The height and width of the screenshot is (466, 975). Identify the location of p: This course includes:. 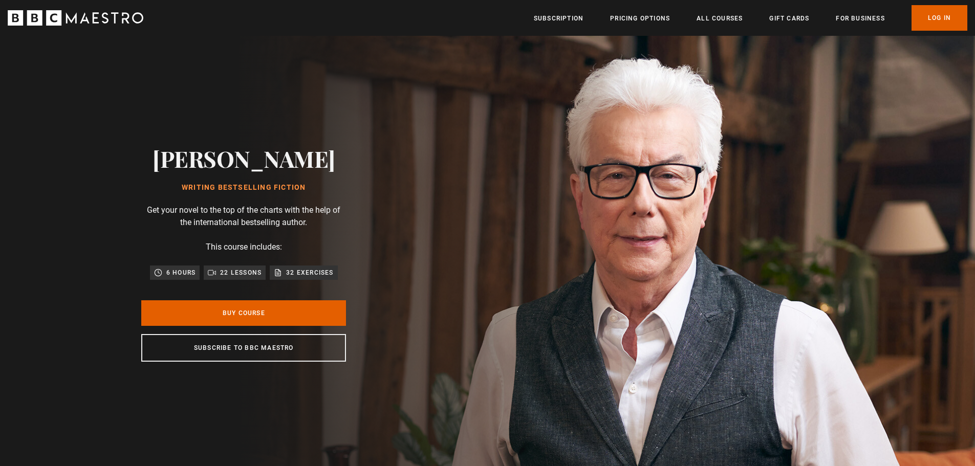
(244, 247).